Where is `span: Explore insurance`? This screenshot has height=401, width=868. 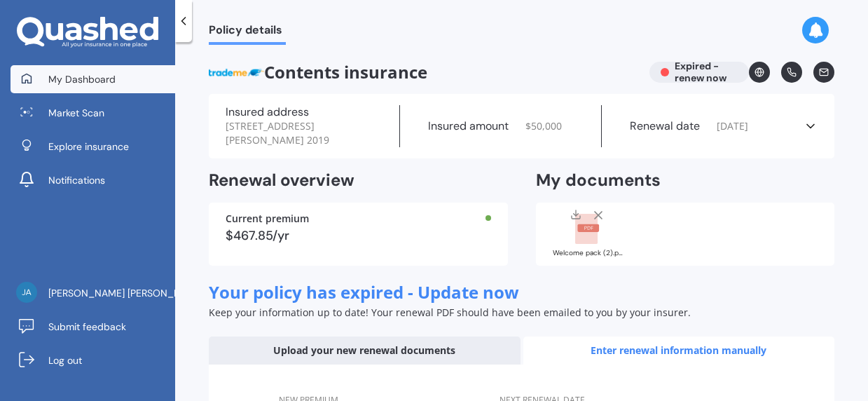
span: Explore insurance is located at coordinates (88, 147).